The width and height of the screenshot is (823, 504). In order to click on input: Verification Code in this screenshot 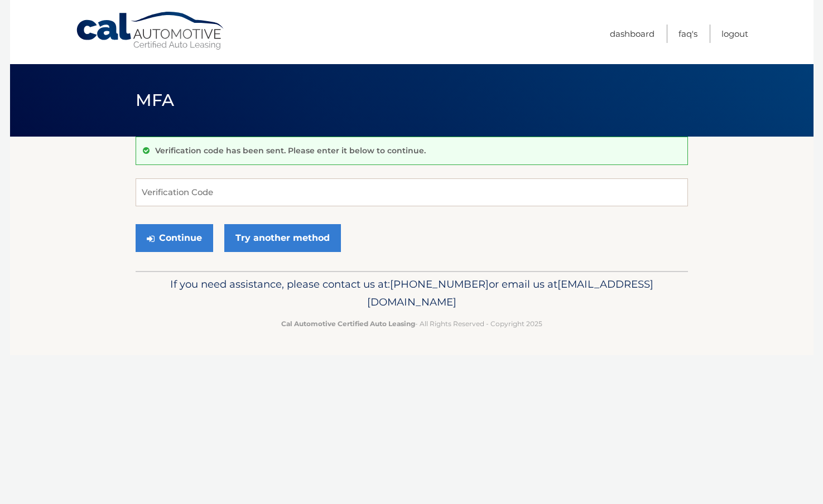, I will do `click(412, 193)`.